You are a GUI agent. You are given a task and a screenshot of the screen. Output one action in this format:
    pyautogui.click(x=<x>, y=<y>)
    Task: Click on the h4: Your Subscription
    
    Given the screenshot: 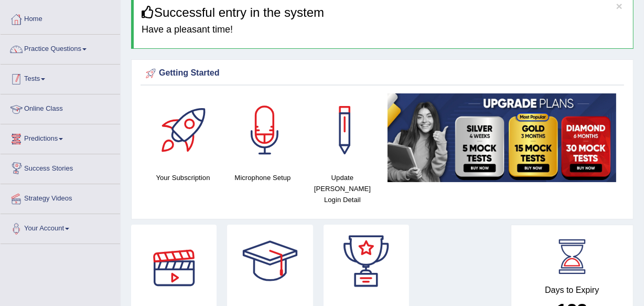 What is the action you would take?
    pyautogui.click(x=183, y=178)
    